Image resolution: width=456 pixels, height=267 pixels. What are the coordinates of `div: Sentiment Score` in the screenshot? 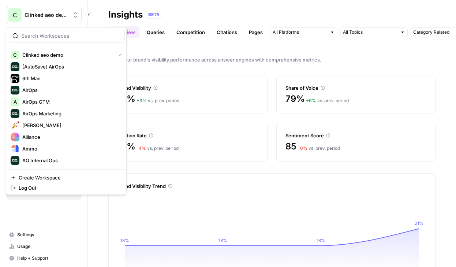 It's located at (356, 135).